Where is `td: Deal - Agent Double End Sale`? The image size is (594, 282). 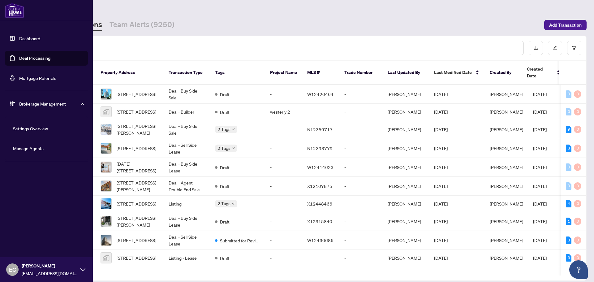
td: Deal - Agent Double End Sale is located at coordinates (187, 186).